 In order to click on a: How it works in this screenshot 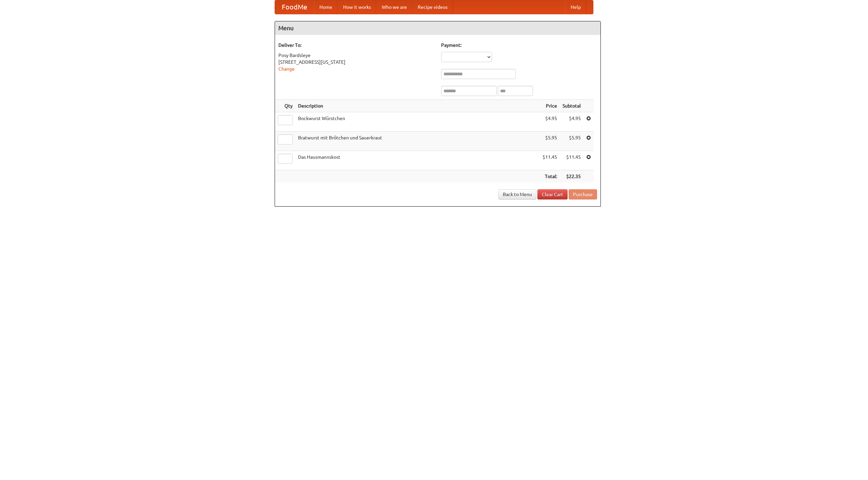, I will do `click(357, 7)`.